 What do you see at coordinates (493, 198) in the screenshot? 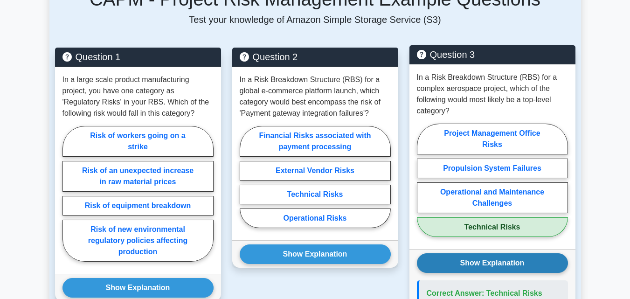
I see `label: Operational and Maintenance Challenges` at bounding box center [493, 198].